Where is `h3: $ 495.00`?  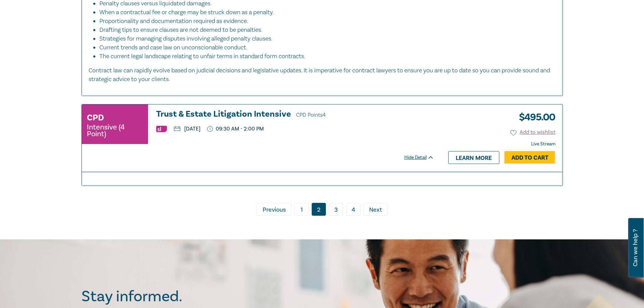
h3: $ 495.00 is located at coordinates (535, 118).